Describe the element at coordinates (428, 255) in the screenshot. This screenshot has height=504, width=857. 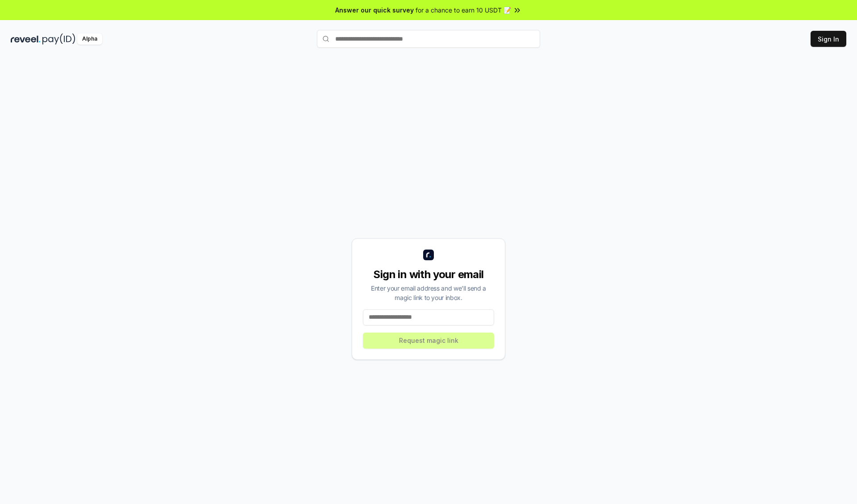
I see `img: logo_small` at that location.